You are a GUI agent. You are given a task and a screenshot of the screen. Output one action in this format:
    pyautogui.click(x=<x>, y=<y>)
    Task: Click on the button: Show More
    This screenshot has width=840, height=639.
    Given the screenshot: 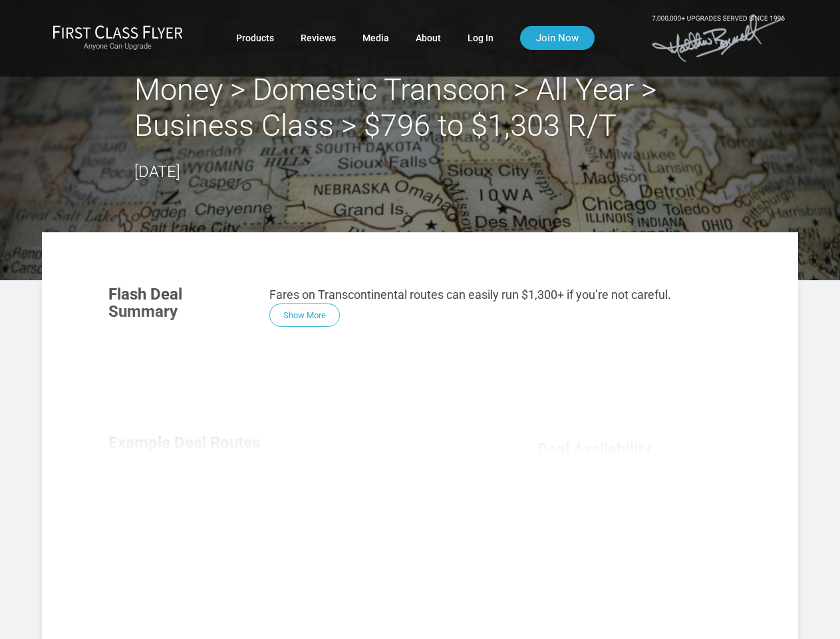 What is the action you would take?
    pyautogui.click(x=305, y=315)
    